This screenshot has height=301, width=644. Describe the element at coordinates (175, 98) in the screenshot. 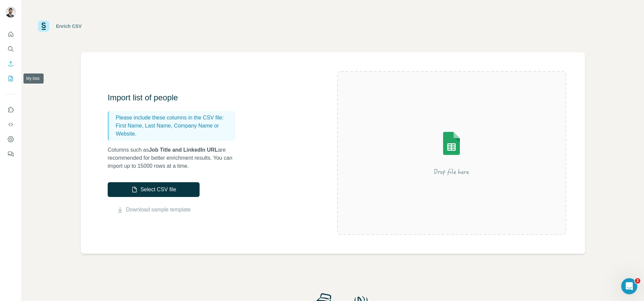

I see `h3: Import list of people` at that location.